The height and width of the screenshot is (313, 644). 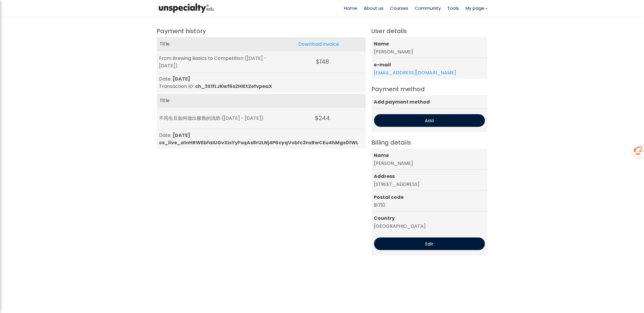 I want to click on a: Download invoice, so click(x=319, y=44).